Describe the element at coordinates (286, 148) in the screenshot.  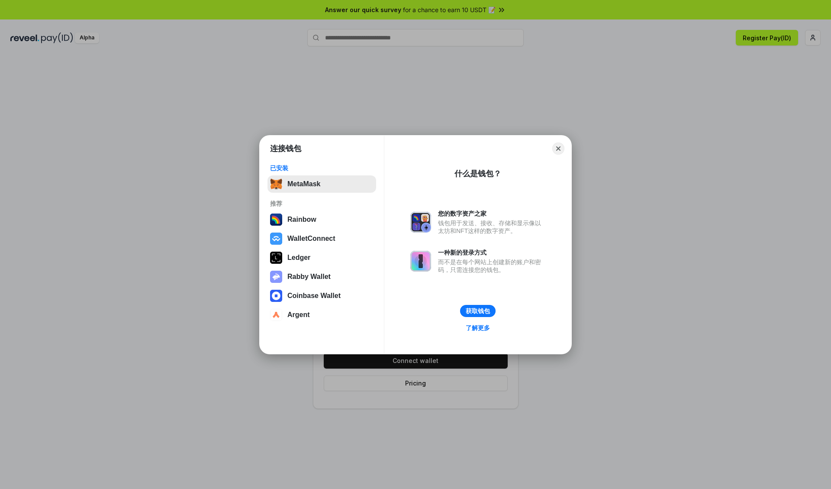
I see `h1: 连接钱包` at that location.